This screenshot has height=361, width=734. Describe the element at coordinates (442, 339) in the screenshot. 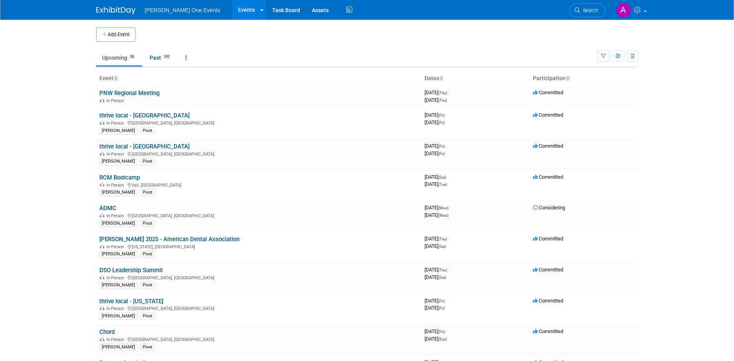

I see `span: (Sun)` at that location.